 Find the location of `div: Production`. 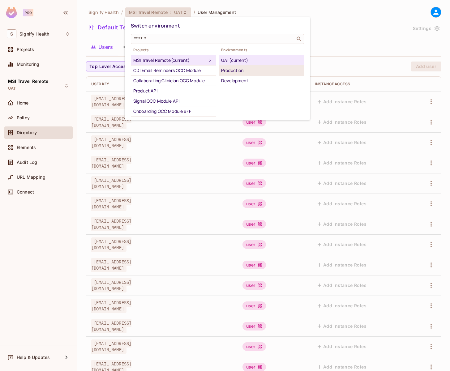

div: Production is located at coordinates (262, 71).